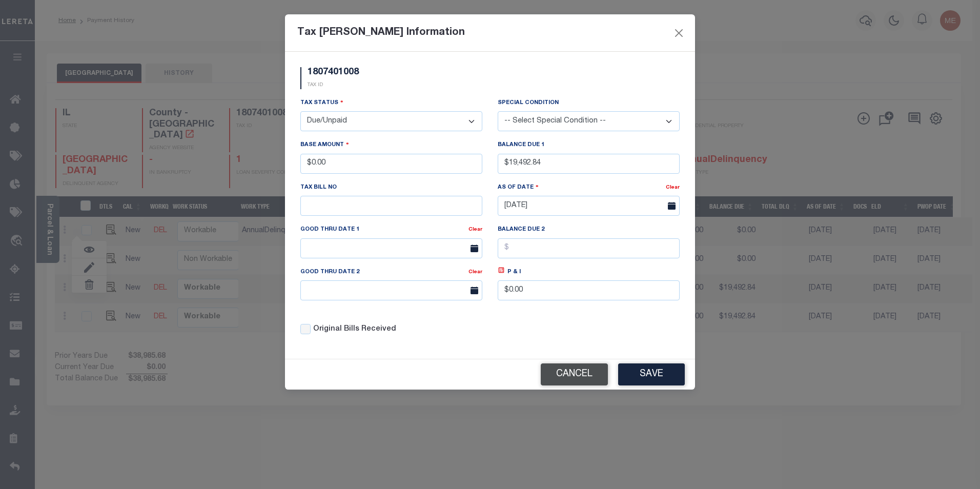  What do you see at coordinates (318, 188) in the screenshot?
I see `label: Tax Bill No` at bounding box center [318, 188].